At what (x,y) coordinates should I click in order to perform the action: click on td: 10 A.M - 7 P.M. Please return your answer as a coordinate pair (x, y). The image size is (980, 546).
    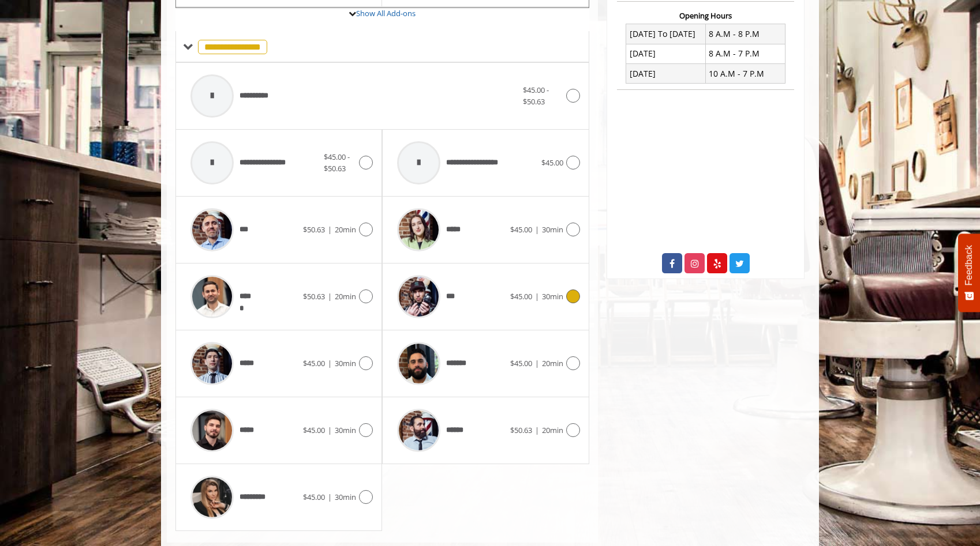
    Looking at the image, I should click on (745, 74).